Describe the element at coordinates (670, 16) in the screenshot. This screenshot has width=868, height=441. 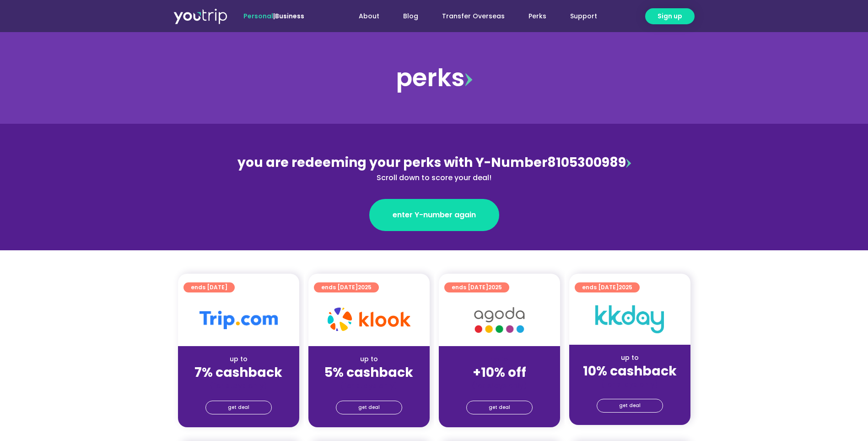
I see `span: Sign up` at that location.